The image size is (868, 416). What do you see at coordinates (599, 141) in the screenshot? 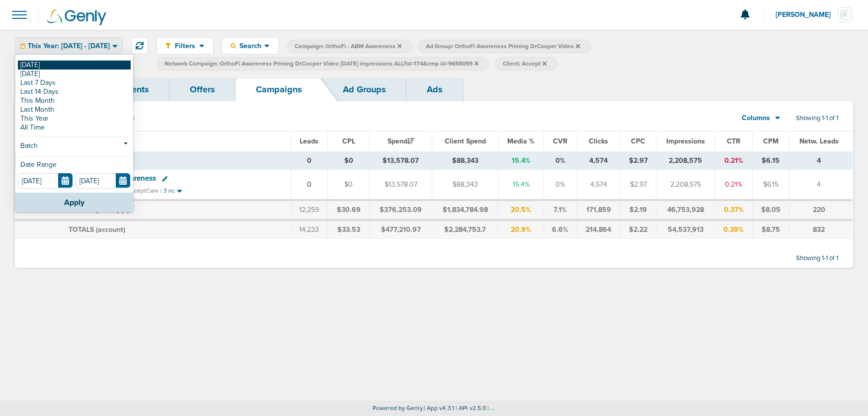
I see `span: Clicks` at bounding box center [599, 141].